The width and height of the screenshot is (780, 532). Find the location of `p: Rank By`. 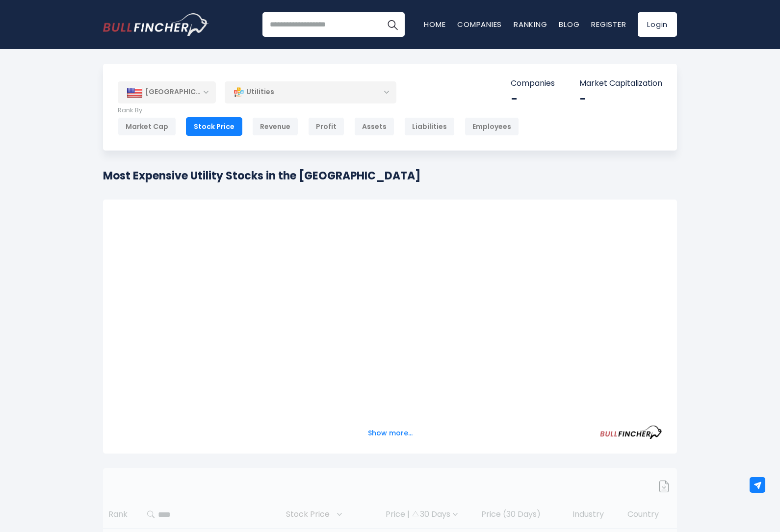

p: Rank By is located at coordinates (319, 111).